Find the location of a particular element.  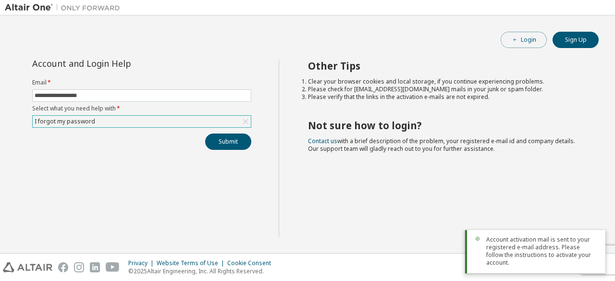

img: facebook.svg is located at coordinates (63, 267).